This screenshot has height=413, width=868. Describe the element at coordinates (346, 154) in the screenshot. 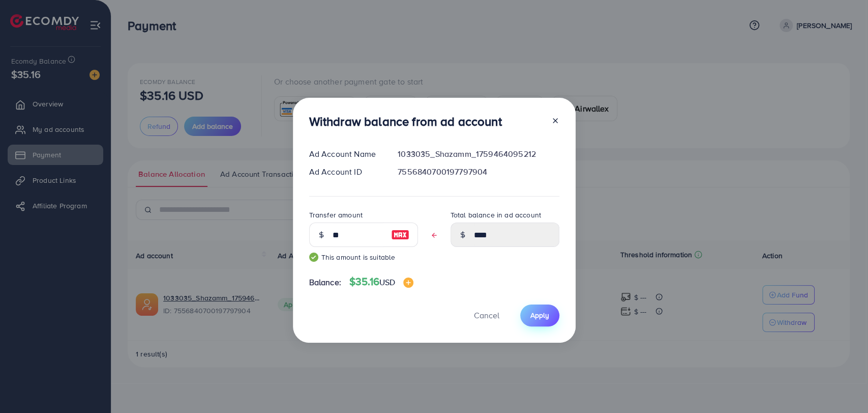

I see `div: Ad Account Name` at that location.